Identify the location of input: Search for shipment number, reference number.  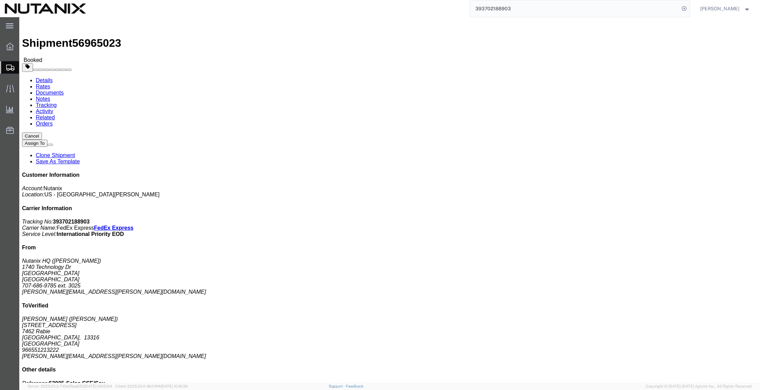
(575, 9).